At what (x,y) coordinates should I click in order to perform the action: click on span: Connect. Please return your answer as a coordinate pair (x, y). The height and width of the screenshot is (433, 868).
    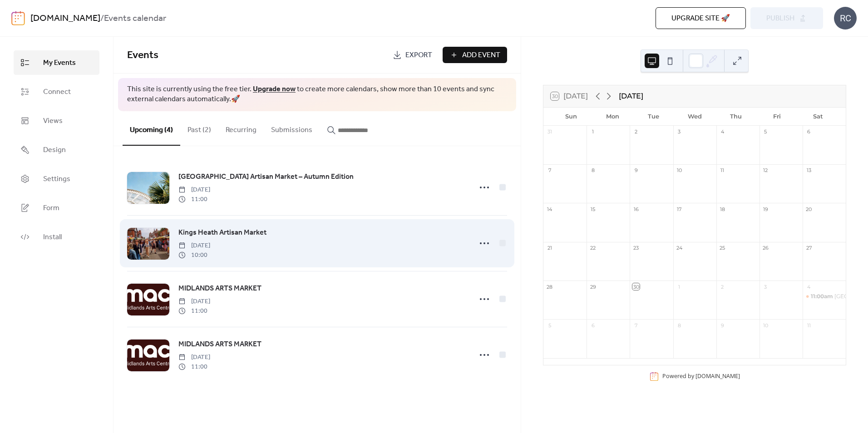
    Looking at the image, I should click on (57, 92).